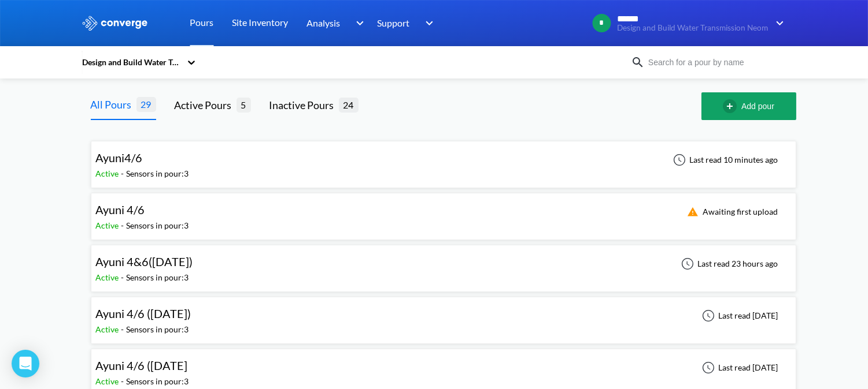 Image resolution: width=868 pixels, height=389 pixels. What do you see at coordinates (115, 23) in the screenshot?
I see `img: logo_ewhite.svg` at bounding box center [115, 23].